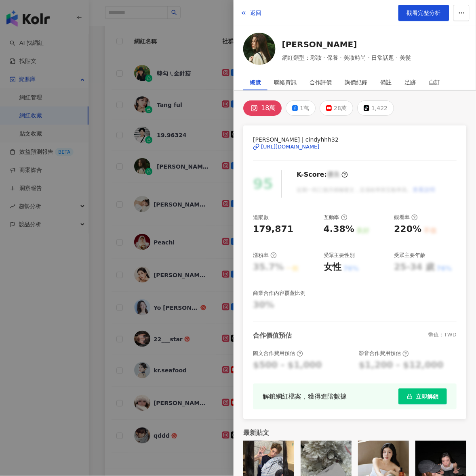  Describe the element at coordinates (321, 82) in the screenshot. I see `div: 合作評價` at that location.